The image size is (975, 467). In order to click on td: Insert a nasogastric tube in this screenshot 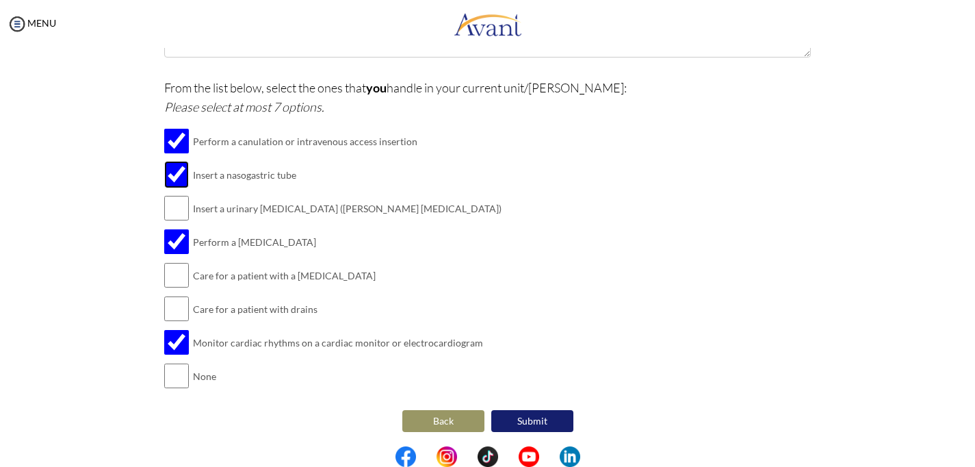, I will do `click(347, 174)`.